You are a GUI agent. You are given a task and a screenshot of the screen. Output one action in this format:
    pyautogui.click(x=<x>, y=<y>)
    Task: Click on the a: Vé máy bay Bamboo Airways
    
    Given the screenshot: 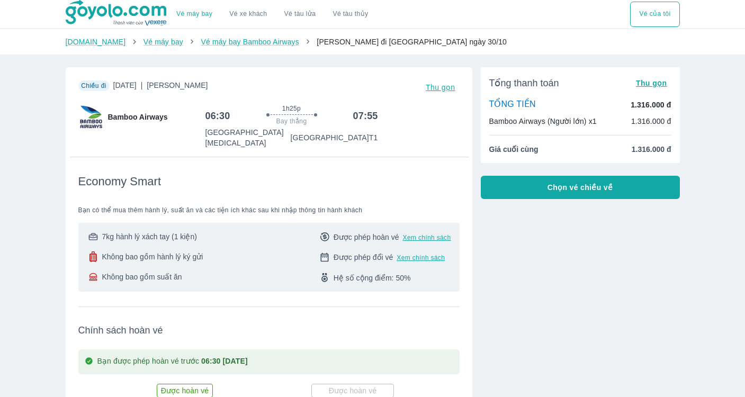 What is the action you would take?
    pyautogui.click(x=249, y=42)
    